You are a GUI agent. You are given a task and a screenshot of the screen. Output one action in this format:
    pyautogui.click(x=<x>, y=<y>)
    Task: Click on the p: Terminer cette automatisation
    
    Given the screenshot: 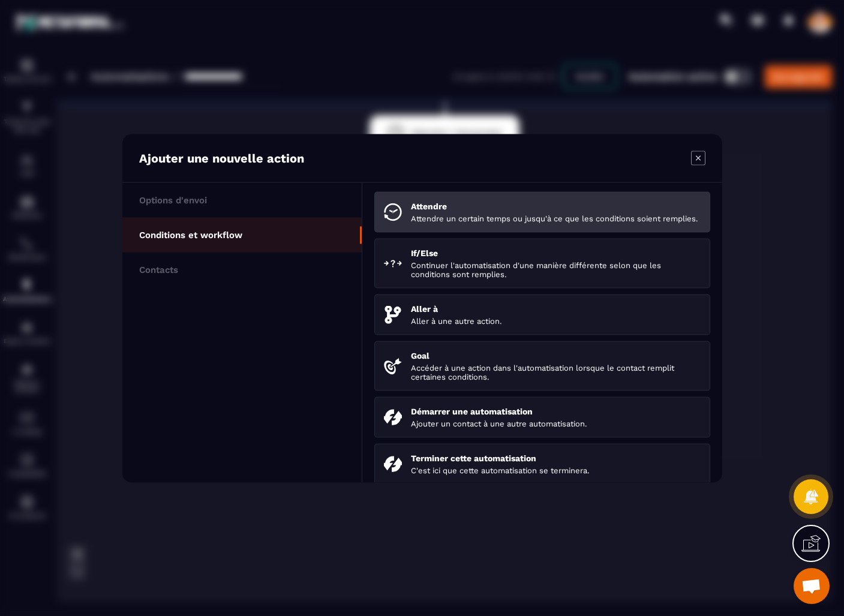 What is the action you would take?
    pyautogui.click(x=556, y=457)
    